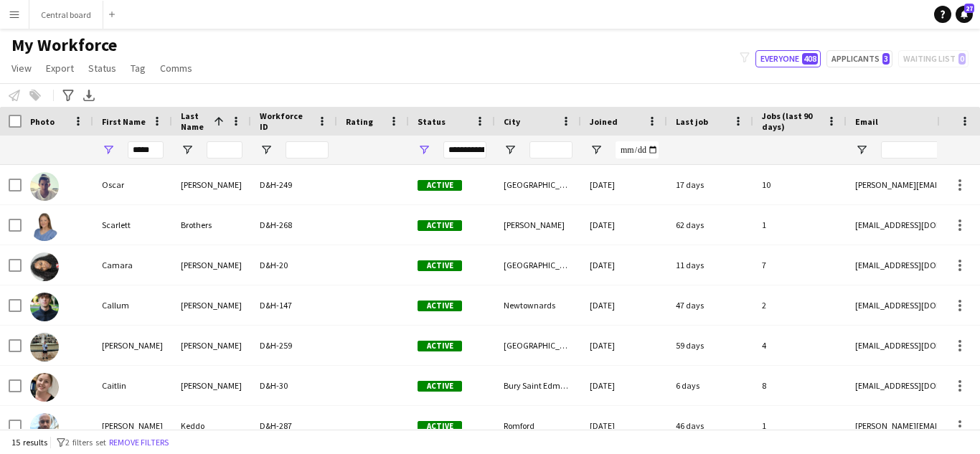  I want to click on img: Ricardo Keddo, so click(45, 427).